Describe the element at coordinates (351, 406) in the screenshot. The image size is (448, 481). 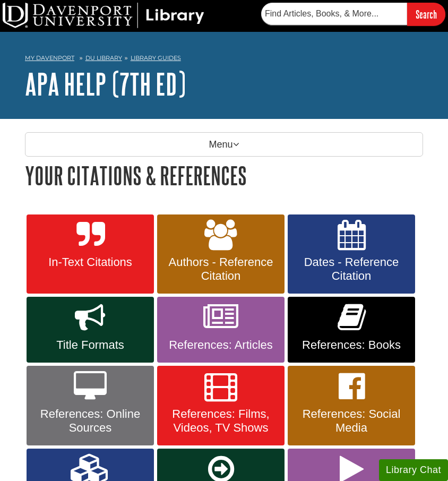
I see `a: References: Social Media` at that location.